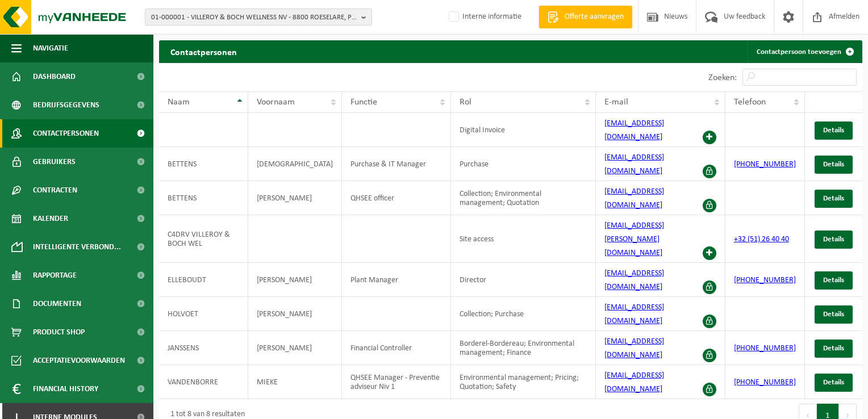 The image size is (868, 419). I want to click on a: Contactpersoon toevoegen, so click(804, 51).